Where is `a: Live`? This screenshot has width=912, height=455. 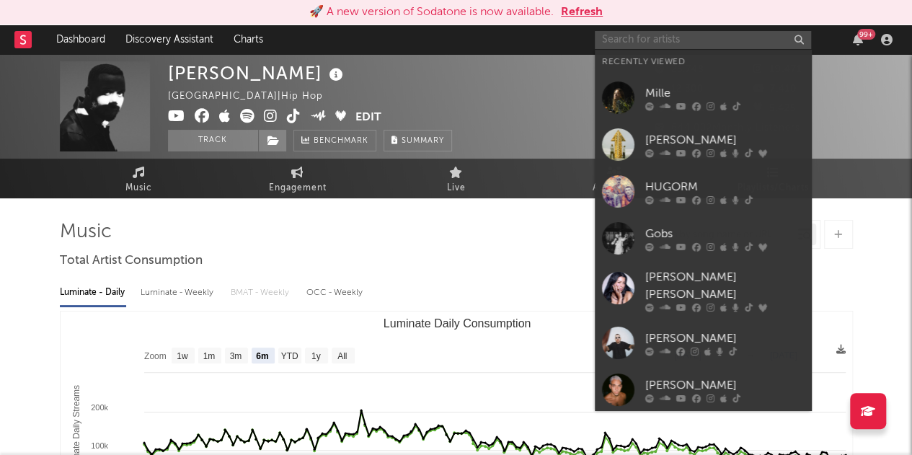 a: Live is located at coordinates (456, 178).